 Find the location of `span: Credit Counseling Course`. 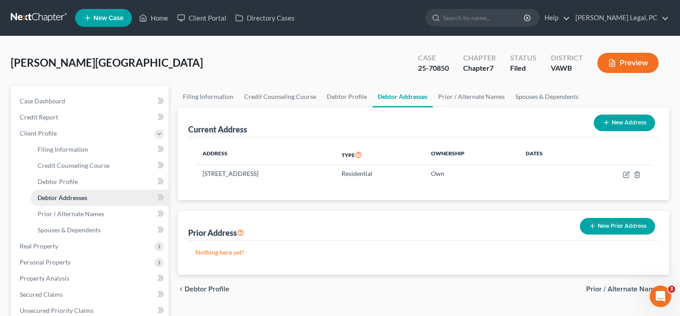

span: Credit Counseling Course is located at coordinates (73, 165).